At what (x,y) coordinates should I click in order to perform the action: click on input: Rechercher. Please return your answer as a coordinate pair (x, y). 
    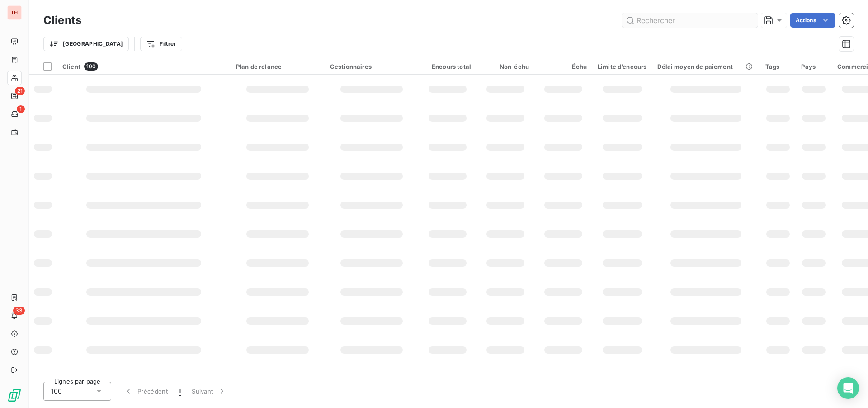
    Looking at the image, I should click on (690, 20).